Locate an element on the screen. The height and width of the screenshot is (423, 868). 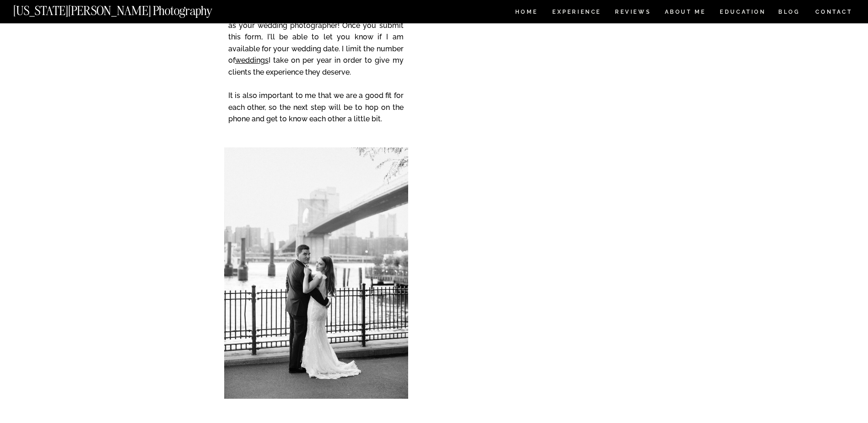
a: BLOG is located at coordinates (789, 13).